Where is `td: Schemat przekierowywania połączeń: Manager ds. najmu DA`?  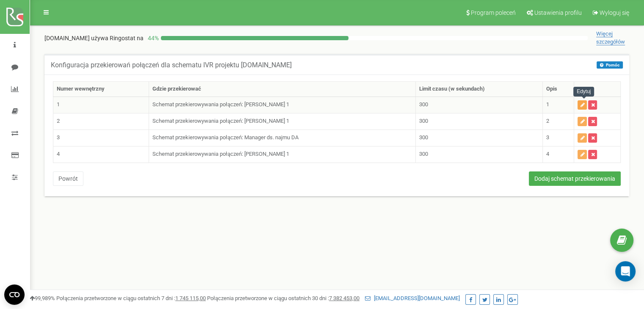
td: Schemat przekierowywania połączeń: Manager ds. najmu DA is located at coordinates (283, 138).